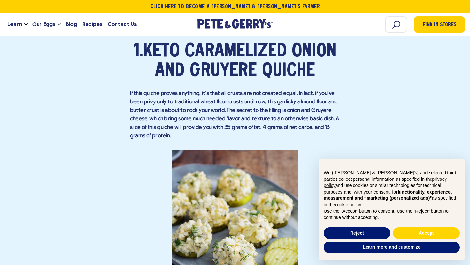 The image size is (470, 265). What do you see at coordinates (92, 24) in the screenshot?
I see `span: Recipes` at bounding box center [92, 24].